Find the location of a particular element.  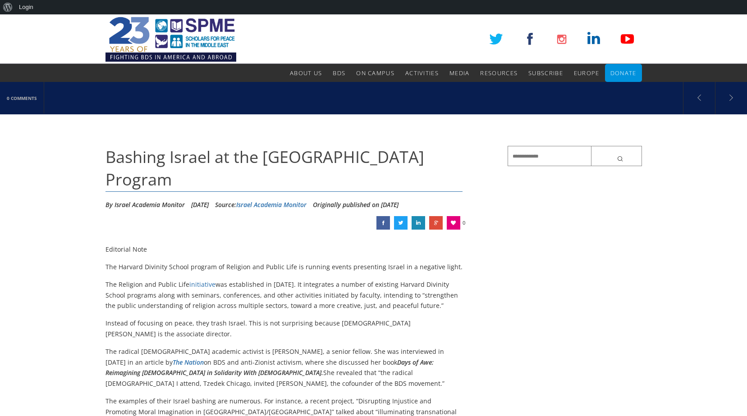

span: On Campus is located at coordinates (375, 73).